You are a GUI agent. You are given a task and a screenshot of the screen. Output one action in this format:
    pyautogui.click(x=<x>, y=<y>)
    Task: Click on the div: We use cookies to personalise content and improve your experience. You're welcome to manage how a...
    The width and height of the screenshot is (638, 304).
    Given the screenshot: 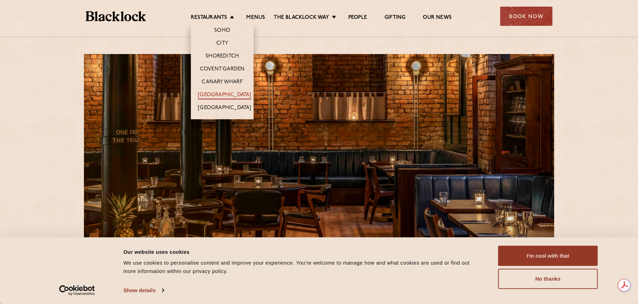 What is the action you would take?
    pyautogui.click(x=303, y=267)
    